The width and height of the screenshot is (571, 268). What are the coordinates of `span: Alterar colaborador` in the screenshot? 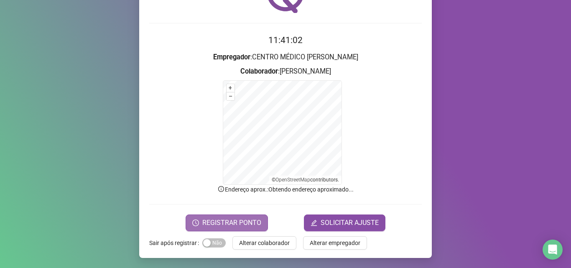 It's located at (264, 243).